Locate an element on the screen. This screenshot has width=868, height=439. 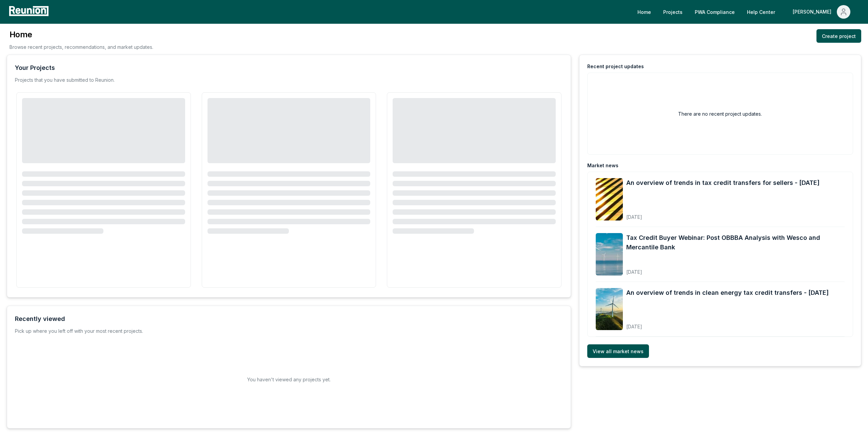
a: An overview of trends in clean energy tax credit transfers - August 2025 is located at coordinates (609, 309).